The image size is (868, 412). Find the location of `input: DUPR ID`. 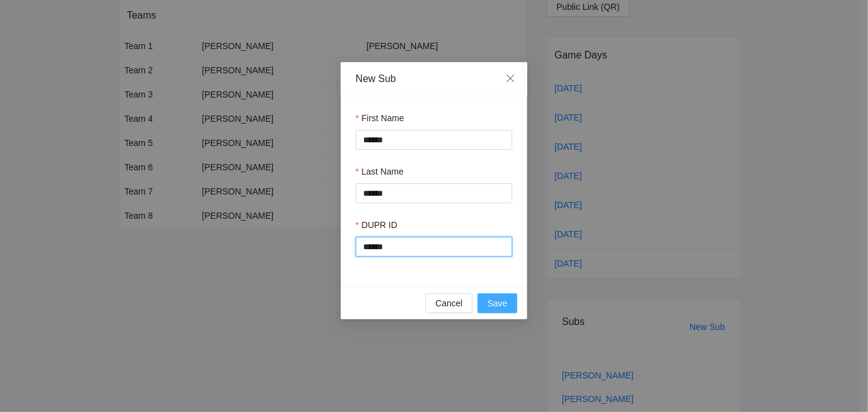

input: DUPR ID is located at coordinates (434, 247).